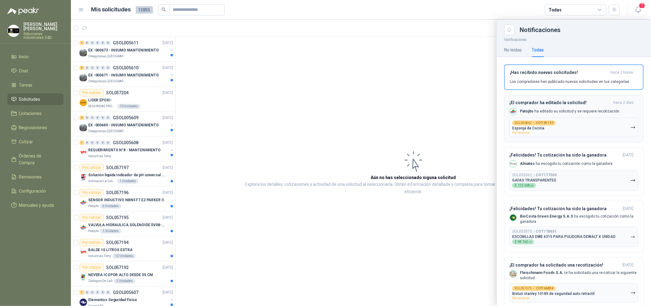 The width and height of the screenshot is (651, 306). Describe the element at coordinates (541, 273) in the screenshot. I see `b: Fleischmann Foods S.A.` at that location.